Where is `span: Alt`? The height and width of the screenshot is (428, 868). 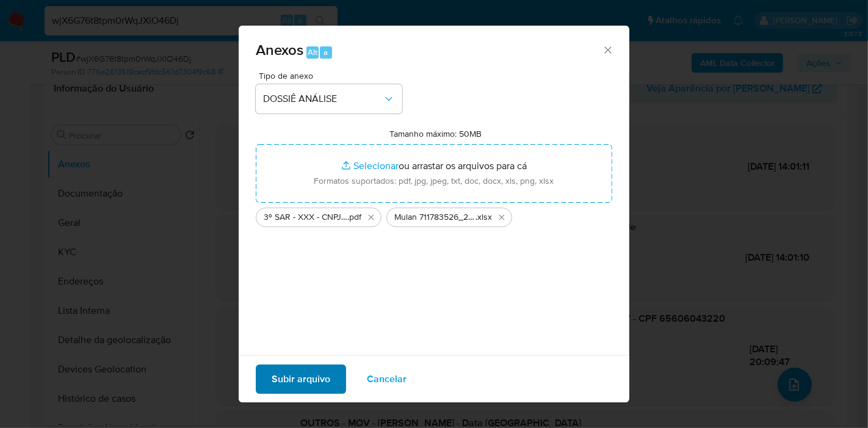 span: Alt is located at coordinates (312, 52).